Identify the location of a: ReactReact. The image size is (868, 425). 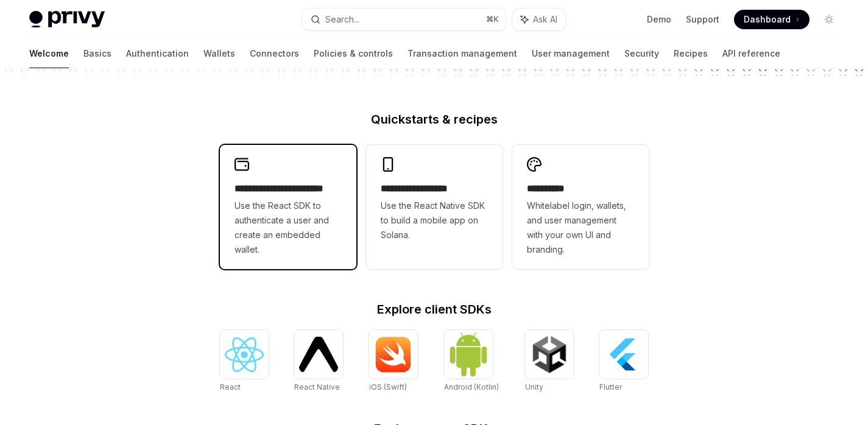
(244, 361).